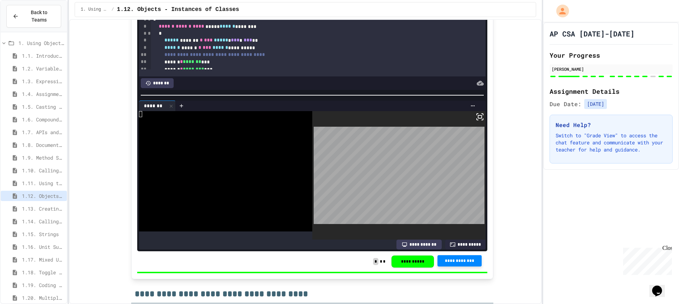 The image size is (679, 304). Describe the element at coordinates (560, 11) in the screenshot. I see `div: My Account` at that location.